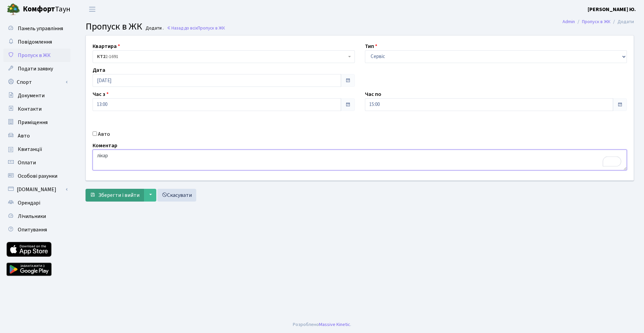  Describe the element at coordinates (37, 82) in the screenshot. I see `a: Спорт` at that location.